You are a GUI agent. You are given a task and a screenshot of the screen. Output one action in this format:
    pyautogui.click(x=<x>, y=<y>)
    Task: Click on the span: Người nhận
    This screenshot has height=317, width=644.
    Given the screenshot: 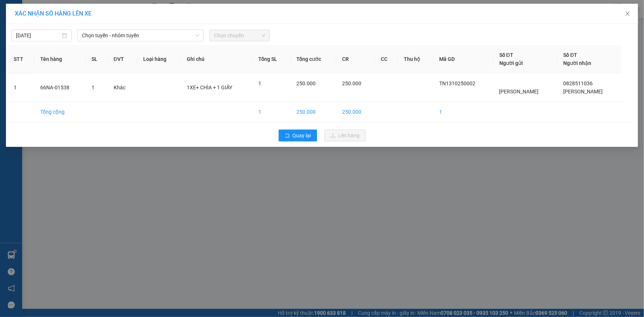 What is the action you would take?
    pyautogui.click(x=578, y=63)
    